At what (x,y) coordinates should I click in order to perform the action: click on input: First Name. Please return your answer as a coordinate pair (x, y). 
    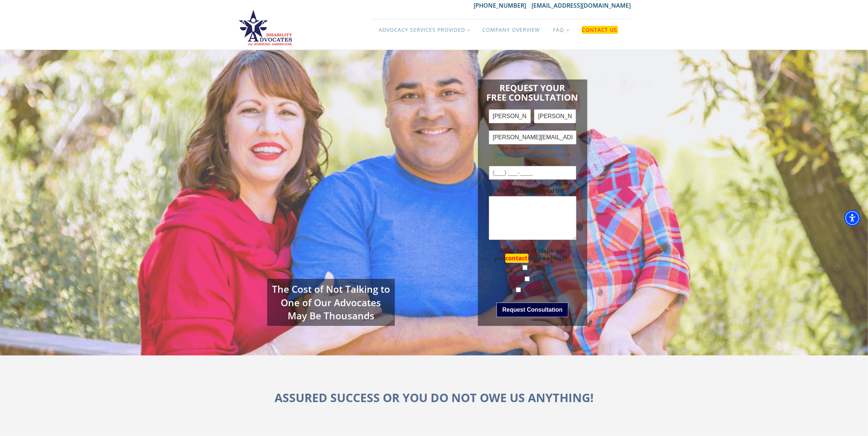
    Looking at the image, I should click on (509, 117).